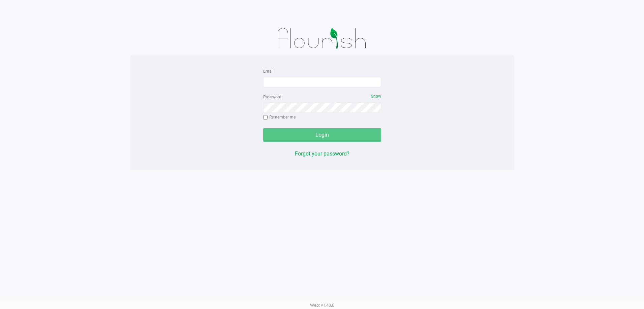 The image size is (644, 309). Describe the element at coordinates (376, 96) in the screenshot. I see `span: Show` at that location.